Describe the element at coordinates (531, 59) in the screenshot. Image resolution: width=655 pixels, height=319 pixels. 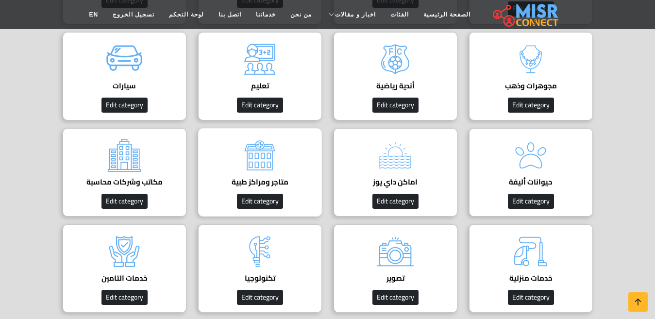
I see `img: Y7cyTjSJwvbnVhRuEY4s.png` at that location.